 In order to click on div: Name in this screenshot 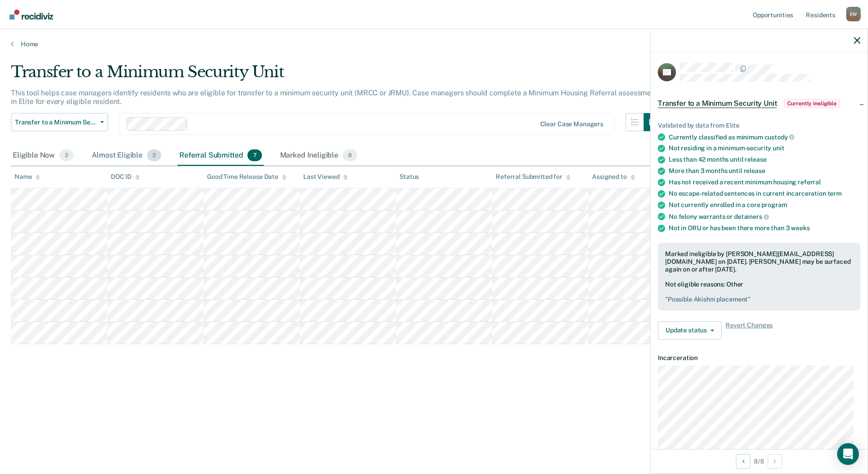, I will do `click(27, 177)`.